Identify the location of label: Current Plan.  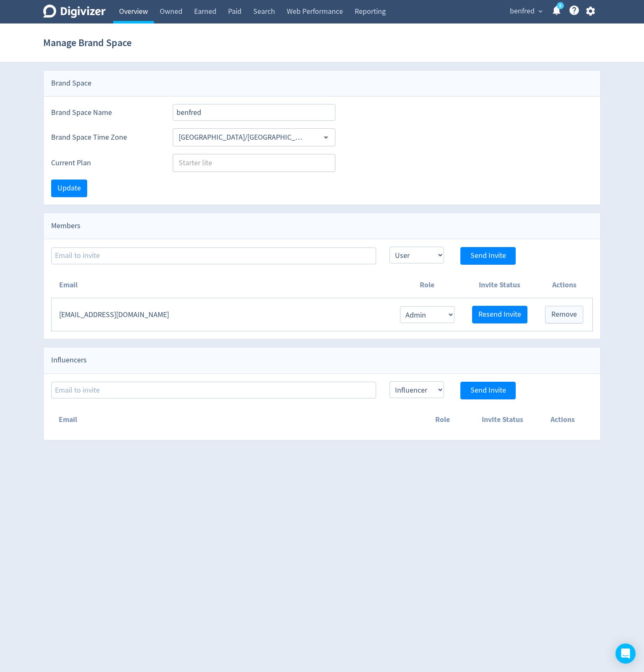
(106, 163).